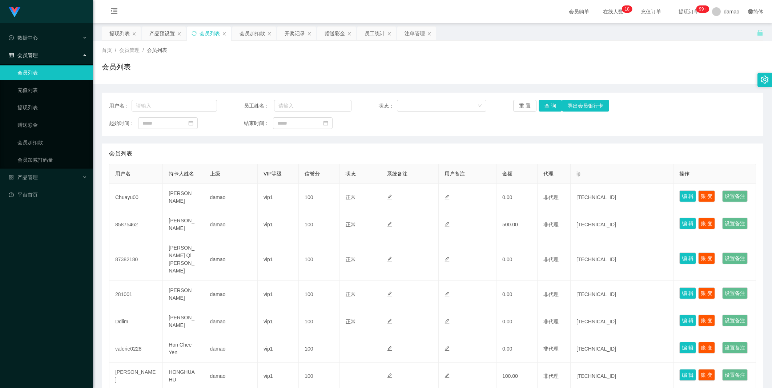 Image resolution: width=772 pixels, height=388 pixels. What do you see at coordinates (52, 142) in the screenshot?
I see `a: 会员加扣款` at bounding box center [52, 142].